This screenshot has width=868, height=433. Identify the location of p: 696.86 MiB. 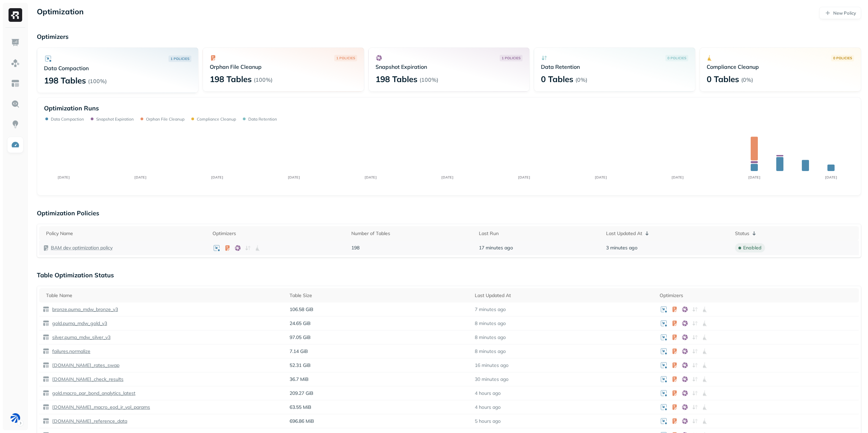
(378, 421).